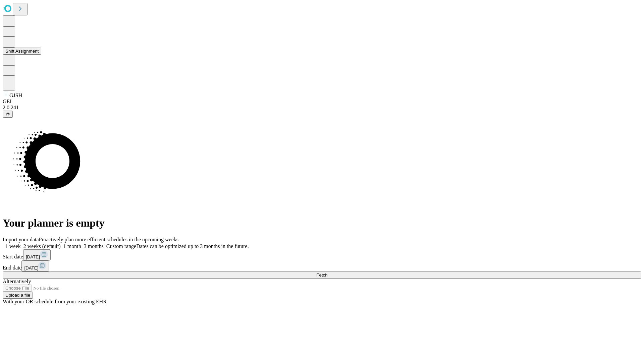 The image size is (644, 362). What do you see at coordinates (322, 275) in the screenshot?
I see `button: Fetch` at bounding box center [322, 275].